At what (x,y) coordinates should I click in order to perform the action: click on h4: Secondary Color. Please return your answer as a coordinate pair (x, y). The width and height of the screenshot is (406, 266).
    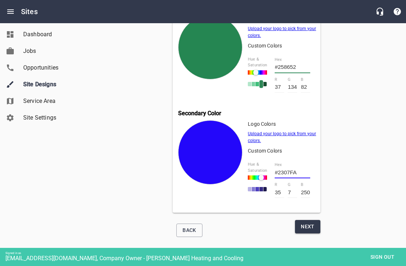
    Looking at the image, I should click on (246, 113).